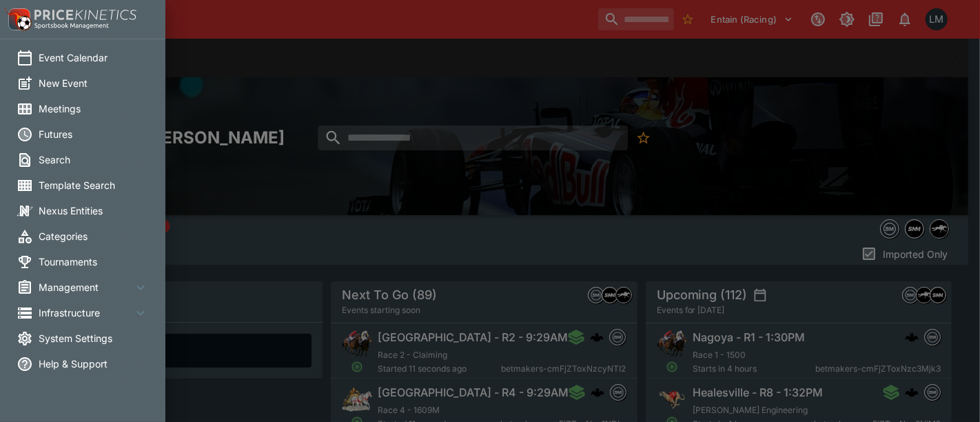  Describe the element at coordinates (72, 26) in the screenshot. I see `img: Sportsbook Management` at that location.